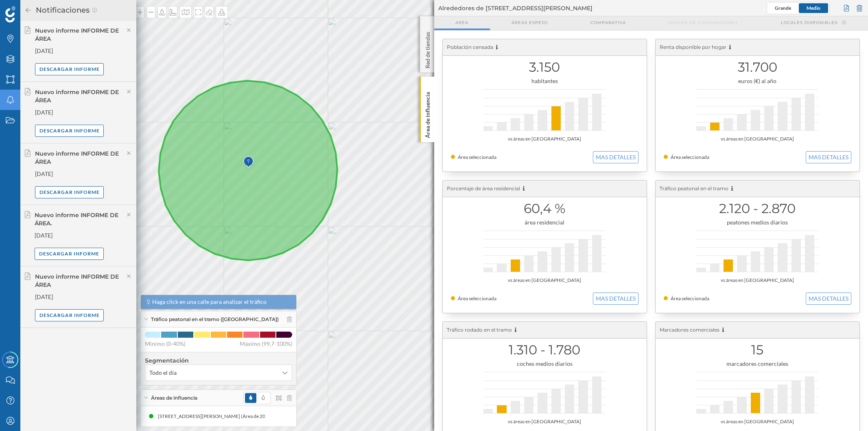 The height and width of the screenshot is (431, 868). What do you see at coordinates (545, 48) in the screenshot?
I see `div: Población censada` at bounding box center [545, 48].